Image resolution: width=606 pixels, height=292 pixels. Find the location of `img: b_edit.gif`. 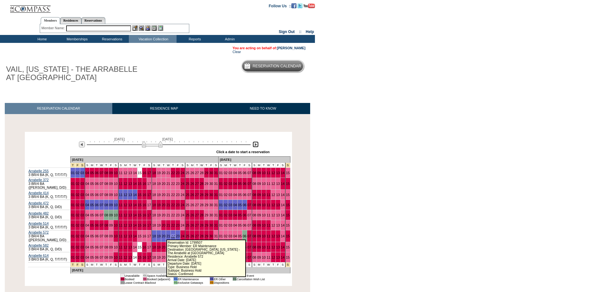

img: b_edit.gif is located at coordinates (135, 28).